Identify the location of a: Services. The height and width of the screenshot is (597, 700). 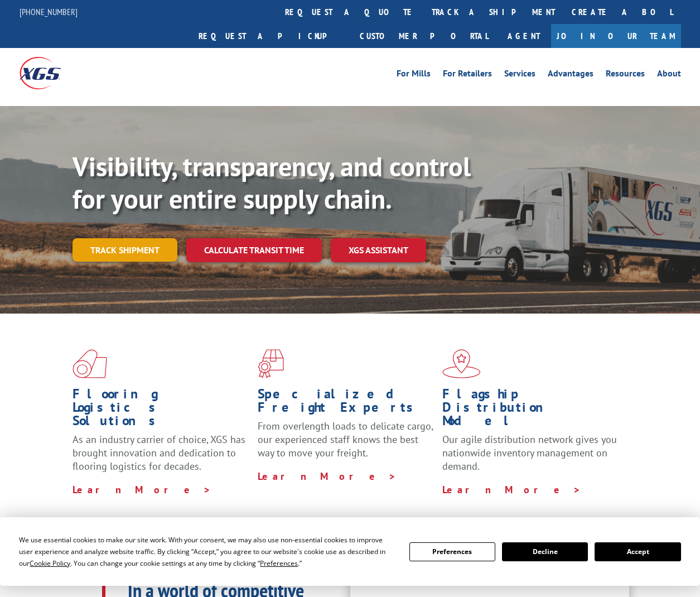
(520, 75).